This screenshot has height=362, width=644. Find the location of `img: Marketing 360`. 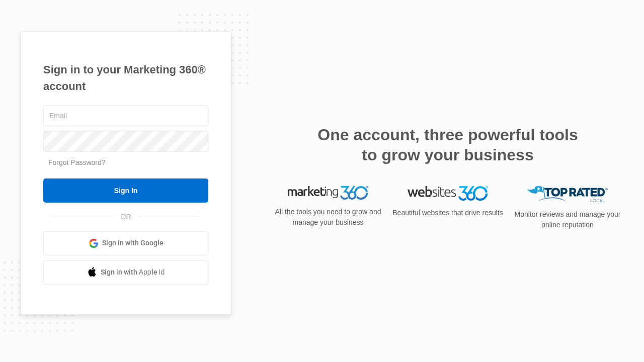

img: Marketing 360 is located at coordinates (328, 194).